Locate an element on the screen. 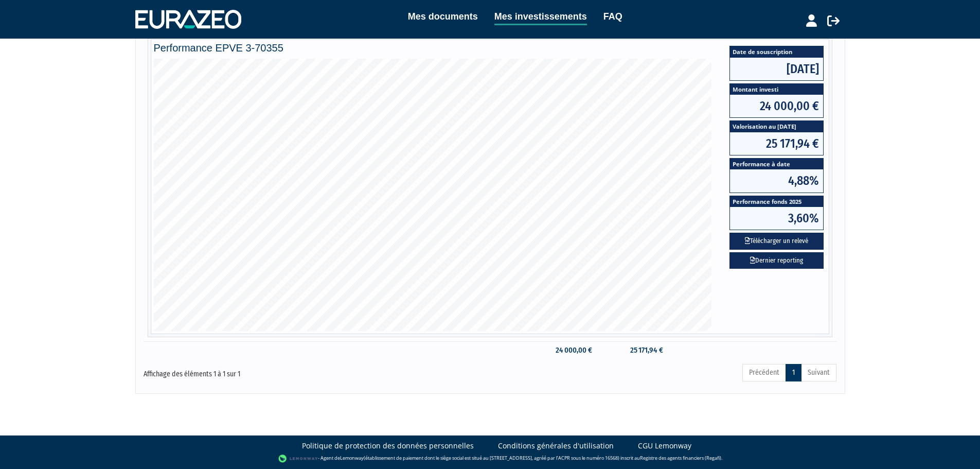 This screenshot has height=469, width=980. img: 1732889491-logotype_eurazeo_blanc_rvb.png is located at coordinates (188, 19).